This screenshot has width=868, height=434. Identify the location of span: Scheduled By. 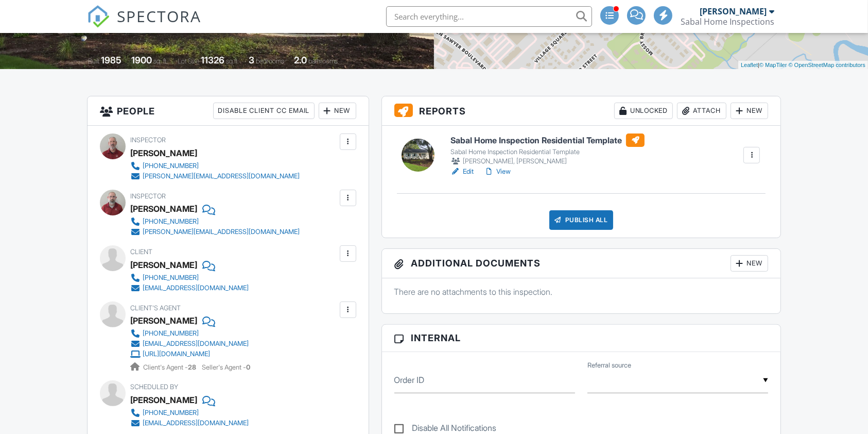
(154, 386).